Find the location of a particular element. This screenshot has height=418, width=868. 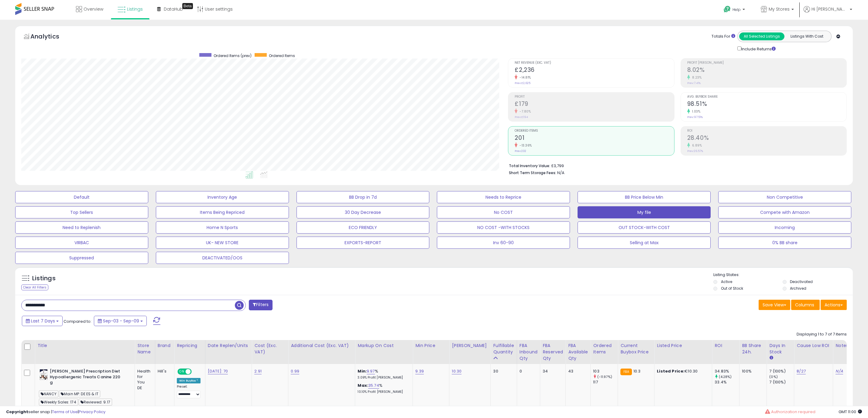

li: £3,799 is located at coordinates (676, 165).